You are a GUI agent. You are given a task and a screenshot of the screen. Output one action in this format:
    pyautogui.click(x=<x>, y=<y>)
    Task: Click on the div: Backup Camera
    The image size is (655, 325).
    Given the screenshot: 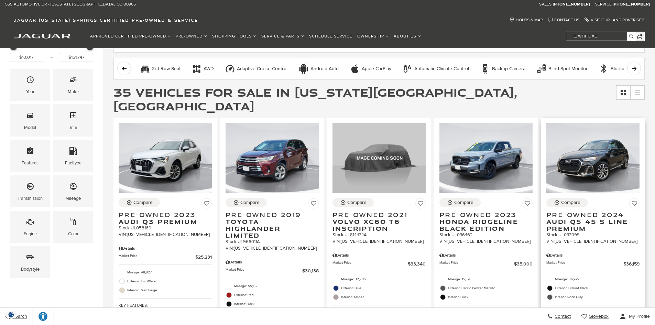 What is the action you would take?
    pyautogui.click(x=485, y=69)
    